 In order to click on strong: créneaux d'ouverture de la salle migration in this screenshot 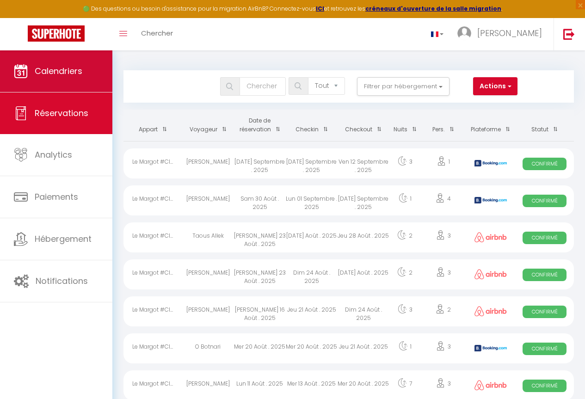, I will do `click(433, 8)`.